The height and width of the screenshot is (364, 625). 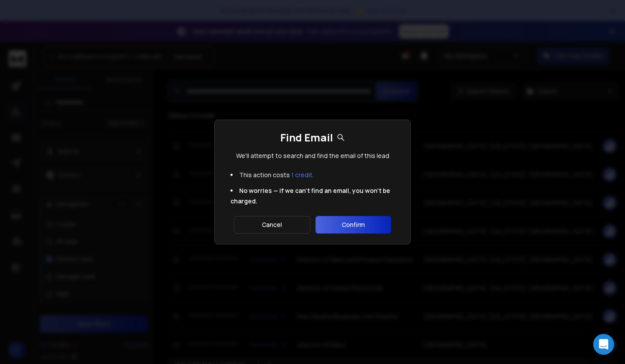 What do you see at coordinates (312, 156) in the screenshot?
I see `p: We'll attempt to search and find the email of this lead` at bounding box center [312, 156].